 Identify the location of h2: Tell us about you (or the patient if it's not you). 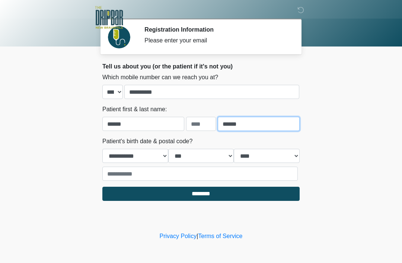
(201, 66).